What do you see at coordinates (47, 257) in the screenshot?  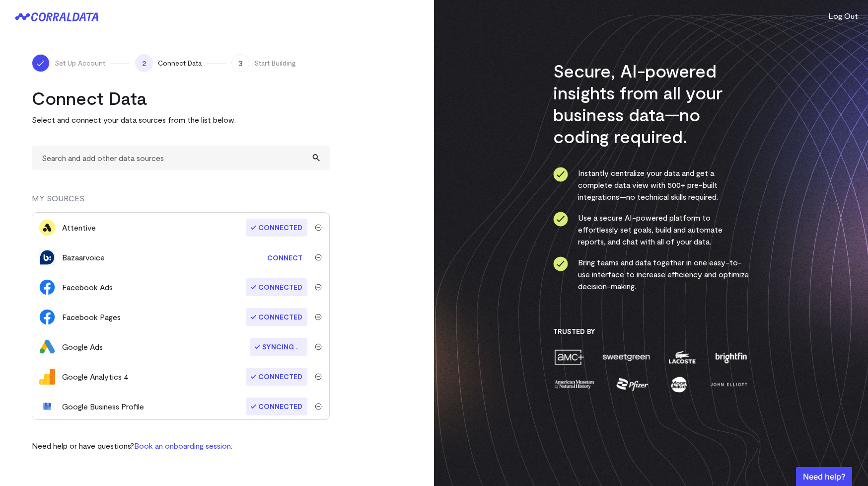 I see `img: bazaarvoice-3ea0e971.svg` at bounding box center [47, 257].